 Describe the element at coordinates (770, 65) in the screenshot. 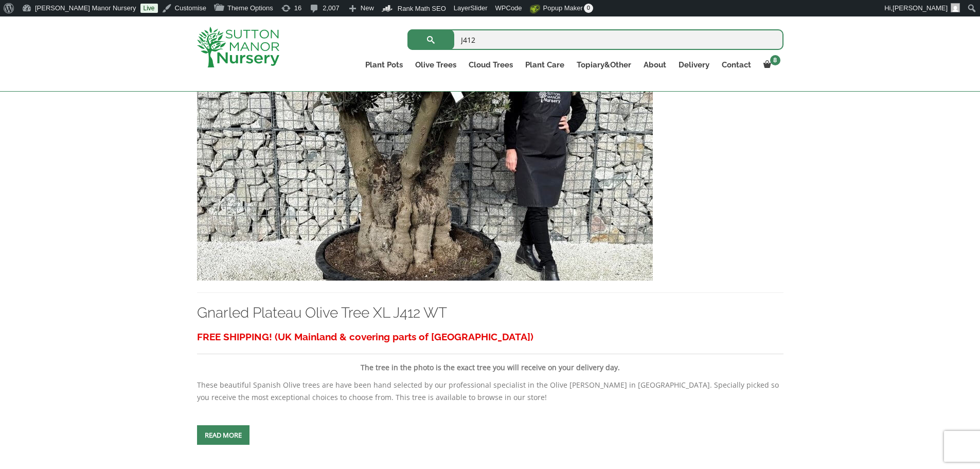

I see `a: 8` at that location.